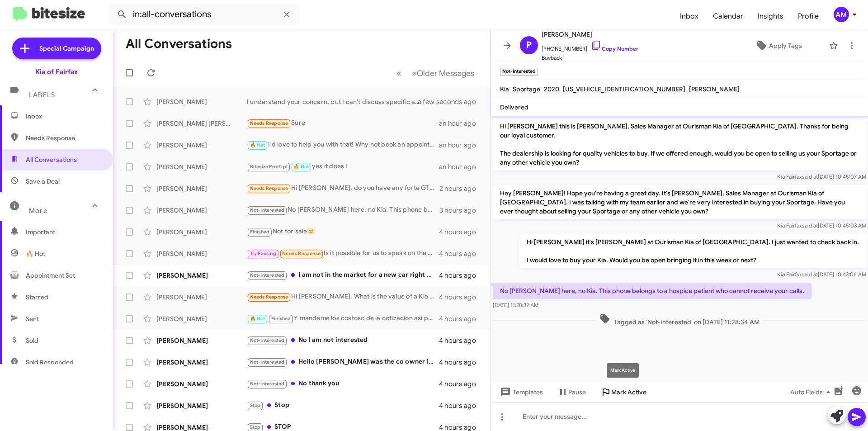 The height and width of the screenshot is (431, 868). I want to click on span: Older Messages, so click(445, 73).